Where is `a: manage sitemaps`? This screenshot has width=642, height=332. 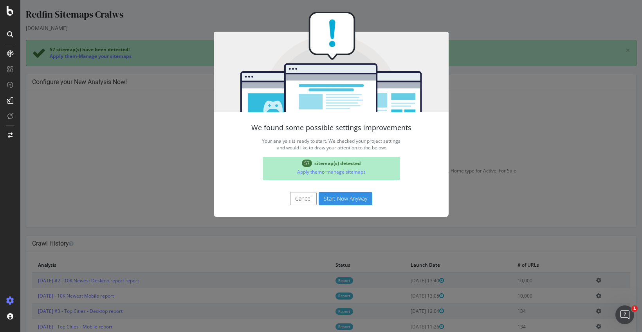 a: manage sitemaps is located at coordinates (326, 172).